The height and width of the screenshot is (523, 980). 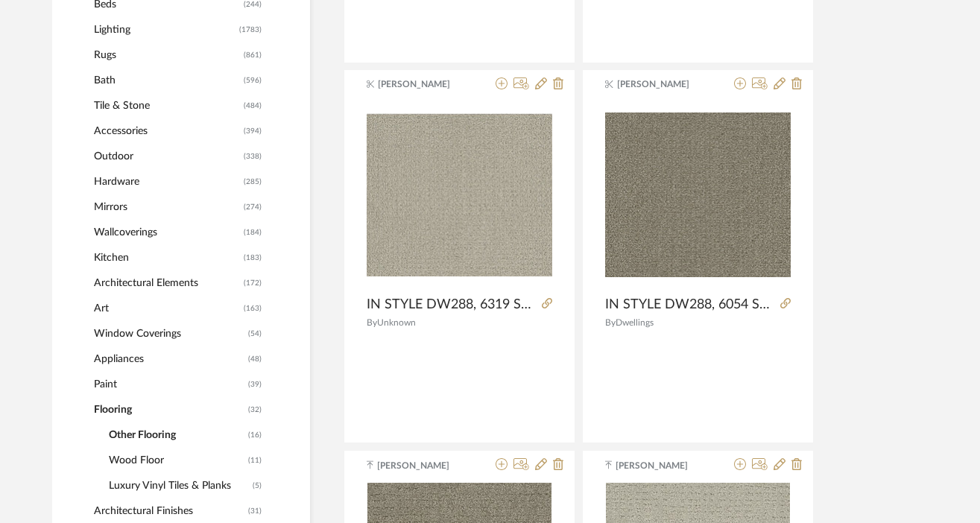 What do you see at coordinates (179, 486) in the screenshot?
I see `span: Luxury Vinyl Tiles & Planks` at bounding box center [179, 486].